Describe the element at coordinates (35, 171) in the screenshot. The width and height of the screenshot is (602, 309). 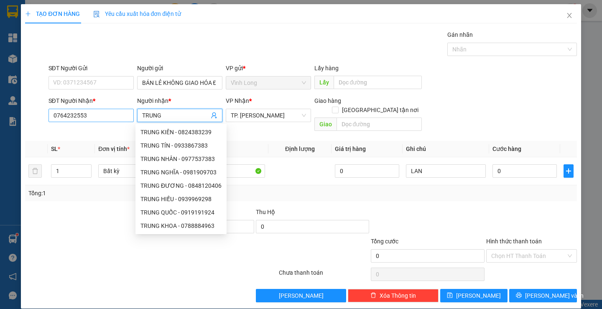
I see `button: delete` at that location.